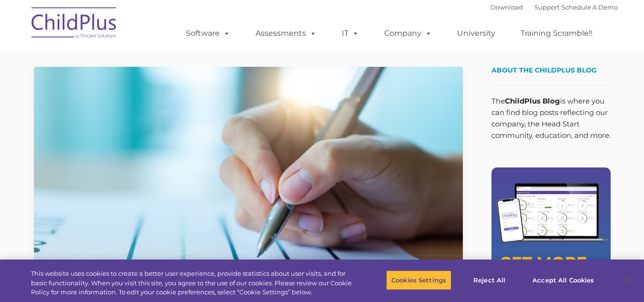 The image size is (644, 302). What do you see at coordinates (74, 24) in the screenshot?
I see `img: ChildPlus by Procare Solutions` at bounding box center [74, 24].